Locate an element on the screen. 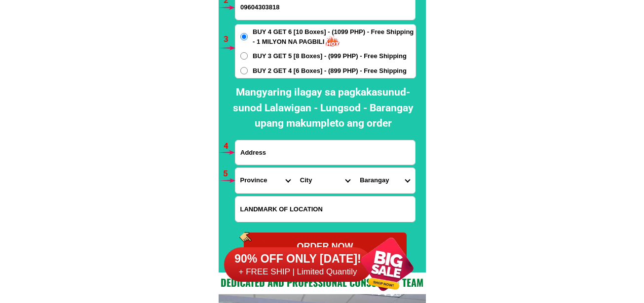 The height and width of the screenshot is (303, 644). h6: 4 is located at coordinates (229, 146).